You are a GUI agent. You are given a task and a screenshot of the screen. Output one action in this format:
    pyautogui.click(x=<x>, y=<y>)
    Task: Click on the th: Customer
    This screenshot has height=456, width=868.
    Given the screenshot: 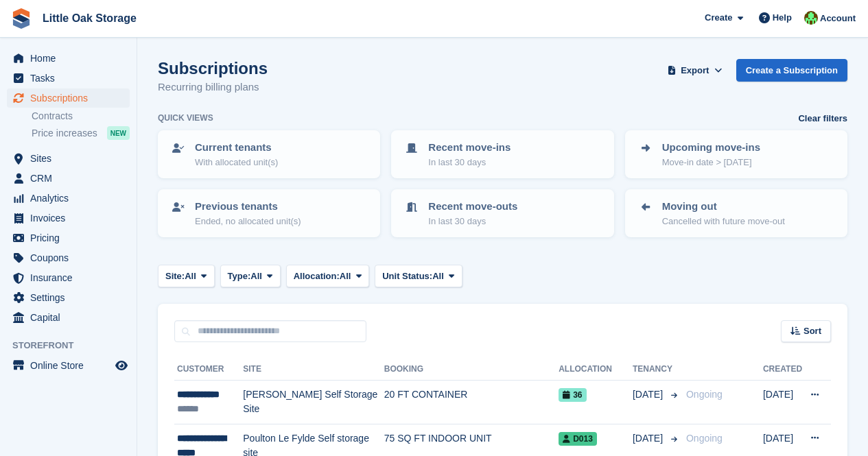 What is the action you would take?
    pyautogui.click(x=209, y=370)
    